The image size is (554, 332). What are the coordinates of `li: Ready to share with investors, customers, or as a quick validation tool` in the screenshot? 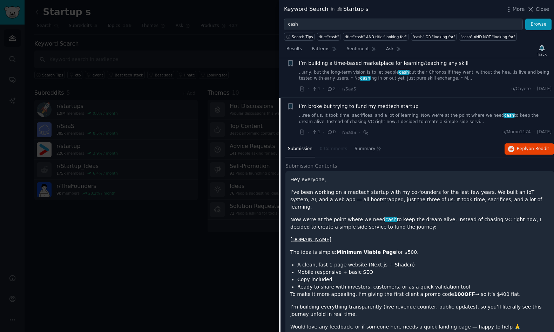 It's located at (423, 287).